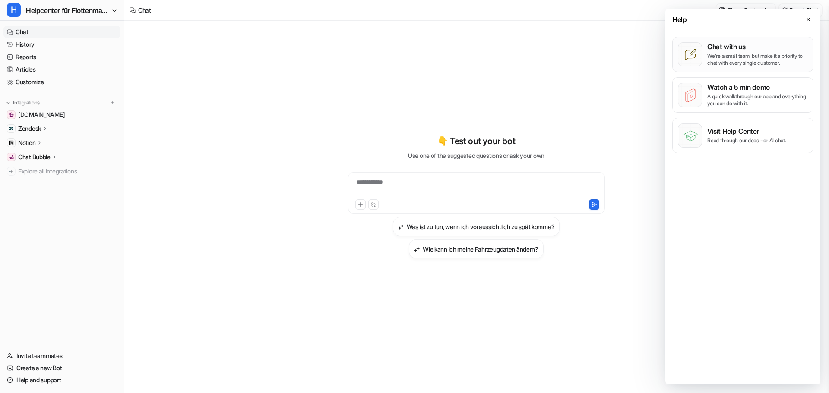  Describe the element at coordinates (113, 103) in the screenshot. I see `img: menu_add.svg` at that location.